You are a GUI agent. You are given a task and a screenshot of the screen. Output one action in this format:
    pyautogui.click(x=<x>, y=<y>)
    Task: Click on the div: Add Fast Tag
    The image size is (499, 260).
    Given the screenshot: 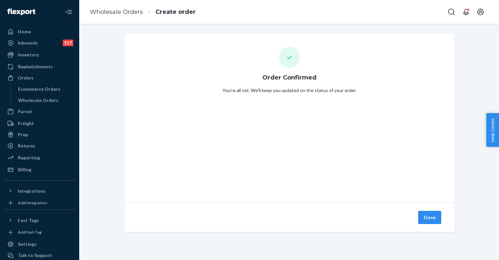 What is the action you would take?
    pyautogui.click(x=30, y=232)
    